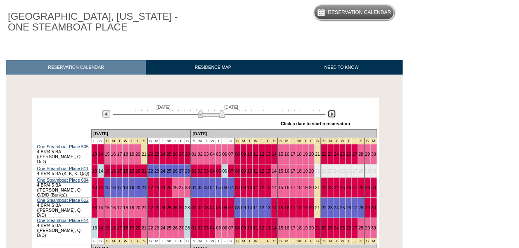  I want to click on td: F, so click(94, 241).